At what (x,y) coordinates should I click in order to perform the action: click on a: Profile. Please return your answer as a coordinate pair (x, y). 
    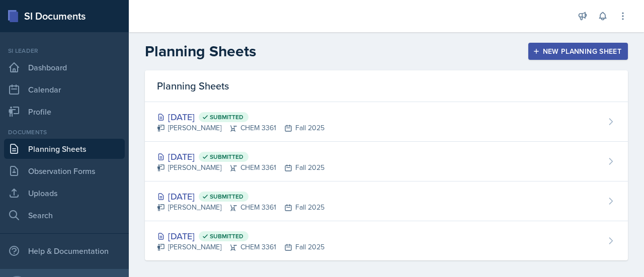
    Looking at the image, I should click on (64, 112).